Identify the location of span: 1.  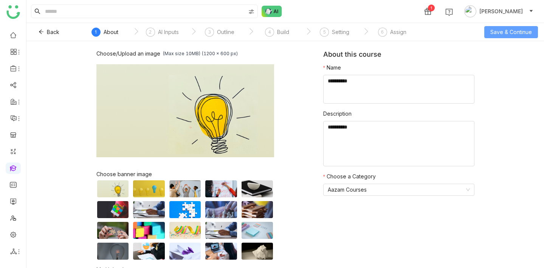
(96, 32).